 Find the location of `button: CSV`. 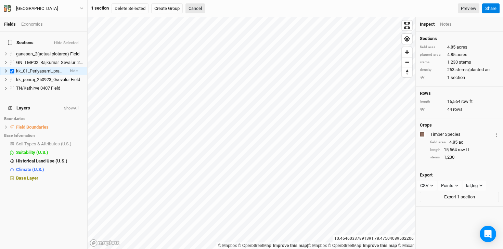

button: CSV is located at coordinates (427, 186).